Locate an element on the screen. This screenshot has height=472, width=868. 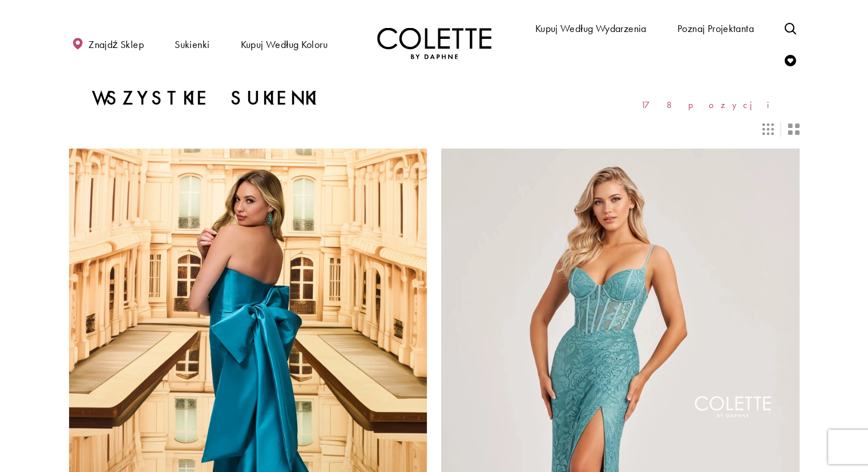
a: Znajdź sklep is located at coordinates (108, 44).